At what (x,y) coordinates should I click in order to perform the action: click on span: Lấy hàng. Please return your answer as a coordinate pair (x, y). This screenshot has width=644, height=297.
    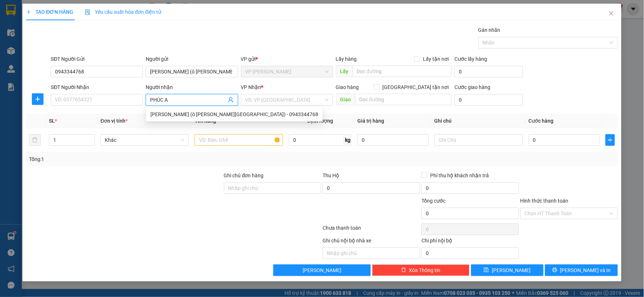
    Looking at the image, I should click on (347, 59).